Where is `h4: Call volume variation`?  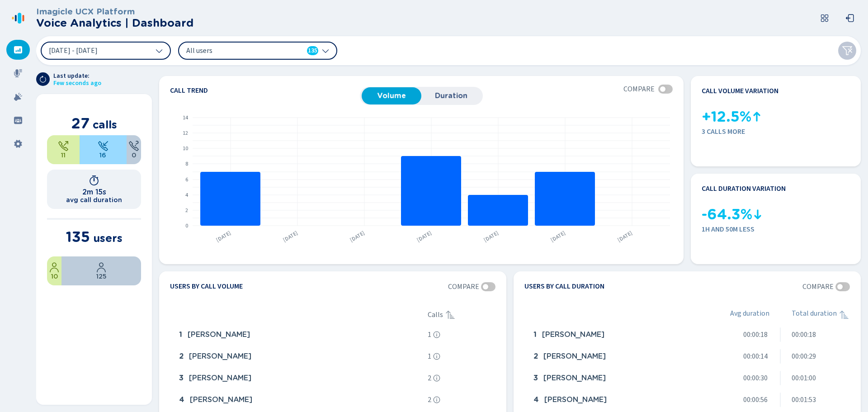
h4: Call volume variation is located at coordinates (740, 91).